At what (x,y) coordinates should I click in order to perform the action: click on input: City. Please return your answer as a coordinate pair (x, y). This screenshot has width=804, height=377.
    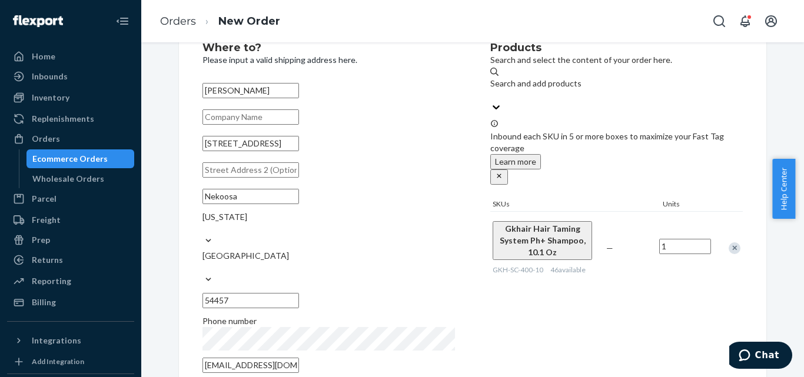
    Looking at the image, I should click on (251, 196).